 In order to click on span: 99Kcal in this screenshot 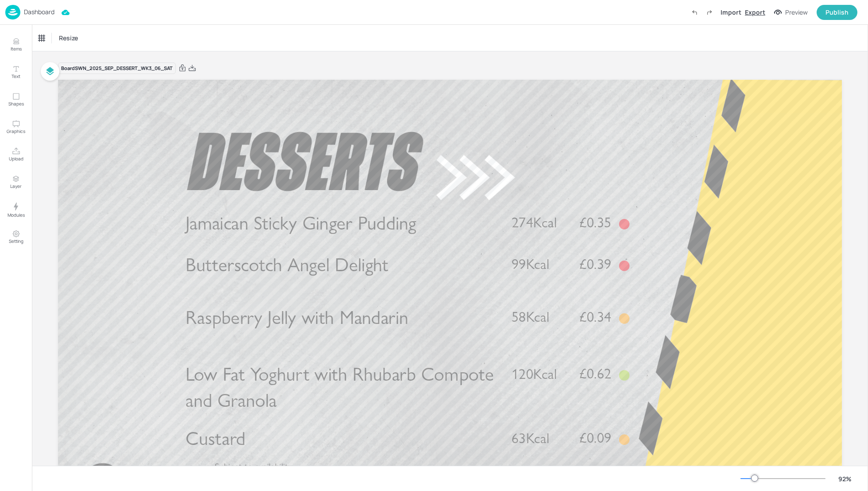, I will do `click(531, 264)`.